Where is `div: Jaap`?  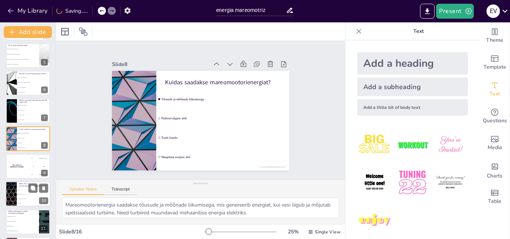
div: Jaap is located at coordinates (44, 167).